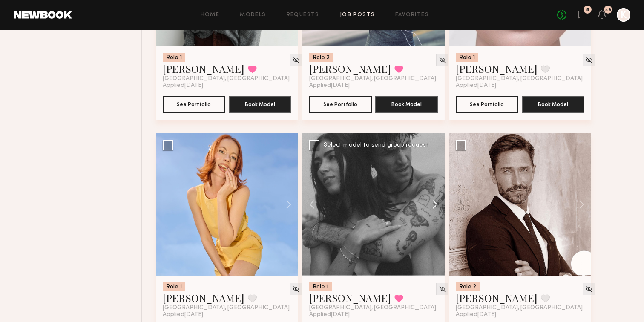 Image resolution: width=644 pixels, height=322 pixels. I want to click on a: K, so click(624, 15).